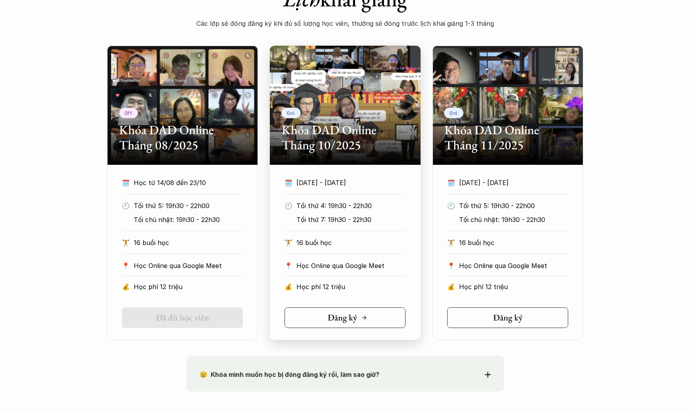  What do you see at coordinates (183, 318) in the screenshot?
I see `h5: Đã đủ học viên` at bounding box center [183, 318].